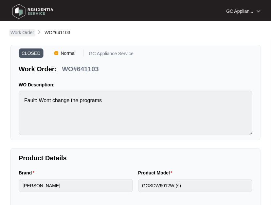 This screenshot has width=271, height=205. I want to click on span: Normal, so click(68, 53).